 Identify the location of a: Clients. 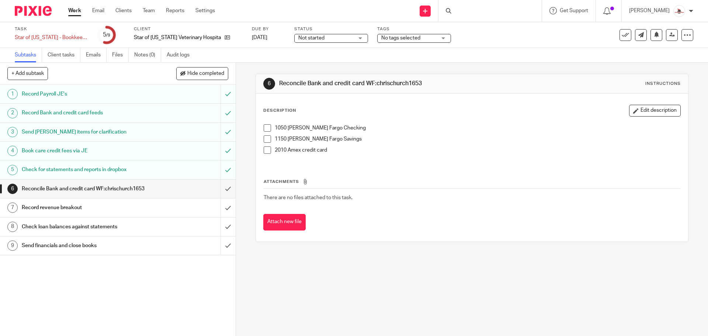
(123, 11).